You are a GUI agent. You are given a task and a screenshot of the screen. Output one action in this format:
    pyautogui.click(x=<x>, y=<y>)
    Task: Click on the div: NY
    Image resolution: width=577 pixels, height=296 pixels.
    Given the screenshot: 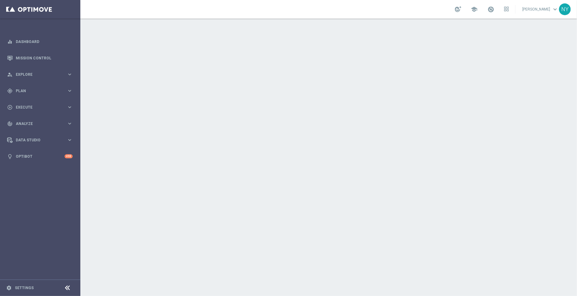 What is the action you would take?
    pyautogui.click(x=564, y=9)
    